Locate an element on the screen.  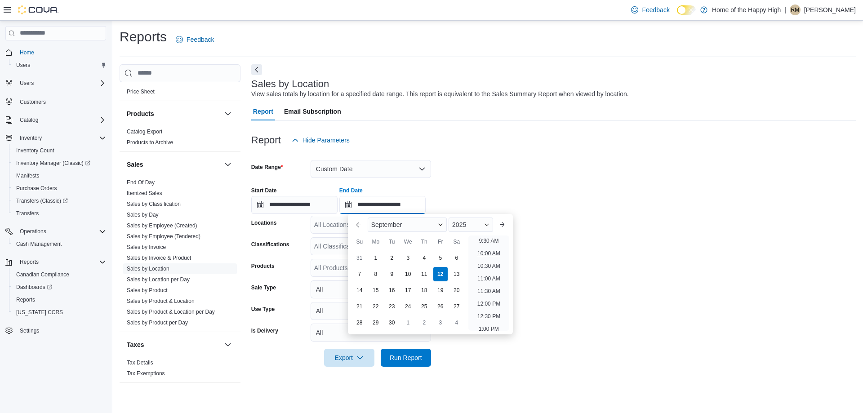
a: Products to Archive is located at coordinates (150, 142).